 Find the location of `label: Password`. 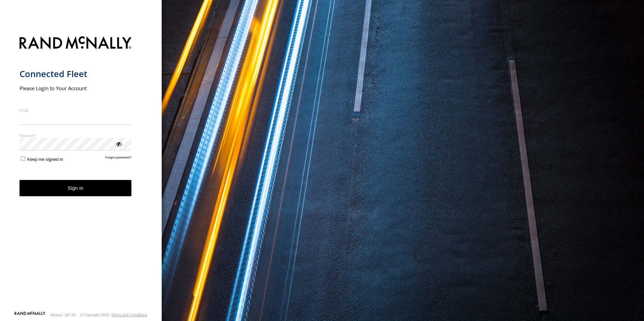

label: Password is located at coordinates (75, 135).